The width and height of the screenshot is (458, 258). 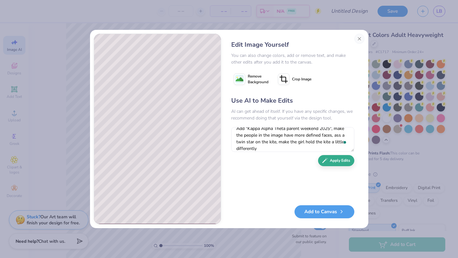 I want to click on button: Add to Canvas, so click(x=324, y=212).